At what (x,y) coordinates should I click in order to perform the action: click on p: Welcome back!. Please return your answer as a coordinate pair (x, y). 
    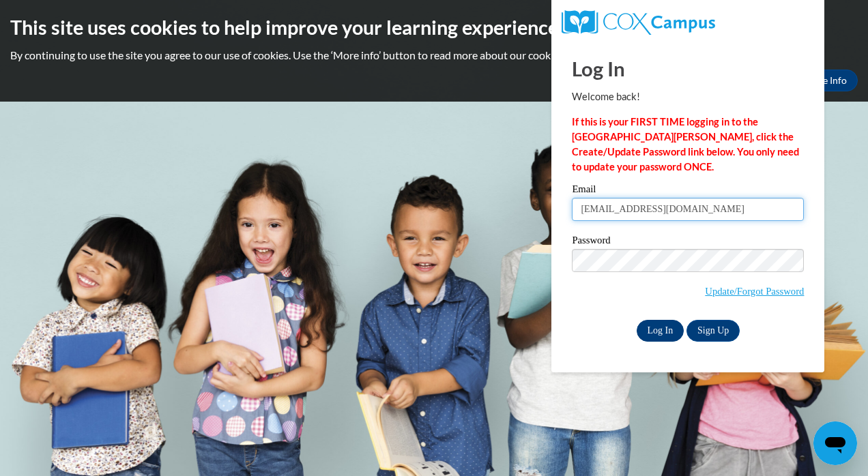
    Looking at the image, I should click on (688, 97).